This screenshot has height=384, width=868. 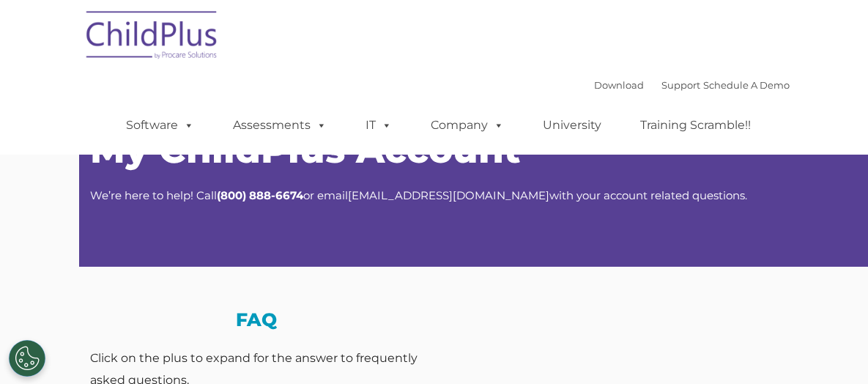 I want to click on img: ChildPlus by Procare Solutions, so click(x=152, y=38).